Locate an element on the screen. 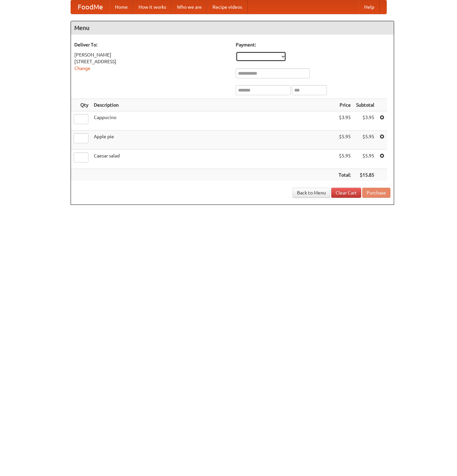 This screenshot has width=457, height=476. td: Cappucino is located at coordinates (213, 121).